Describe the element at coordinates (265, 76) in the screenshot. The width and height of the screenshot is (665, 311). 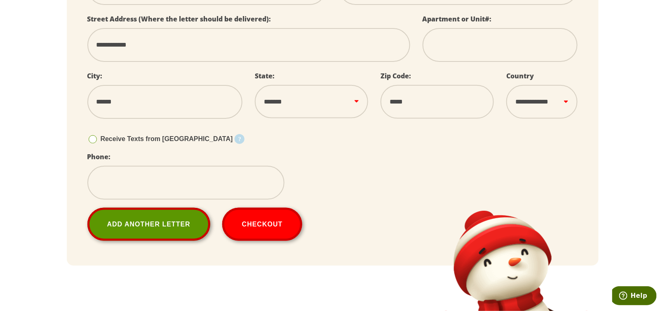
I see `label: State:` at that location.